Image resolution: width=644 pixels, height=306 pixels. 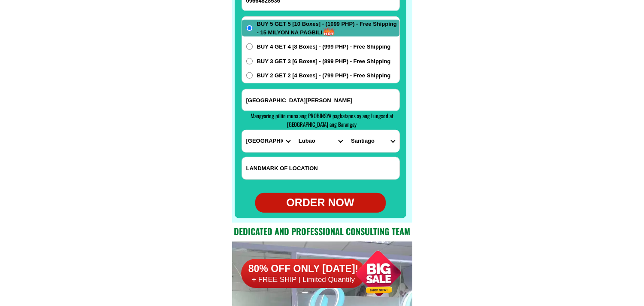 I want to click on input: Input LANDMARKOFLOCATION, so click(x=321, y=168).